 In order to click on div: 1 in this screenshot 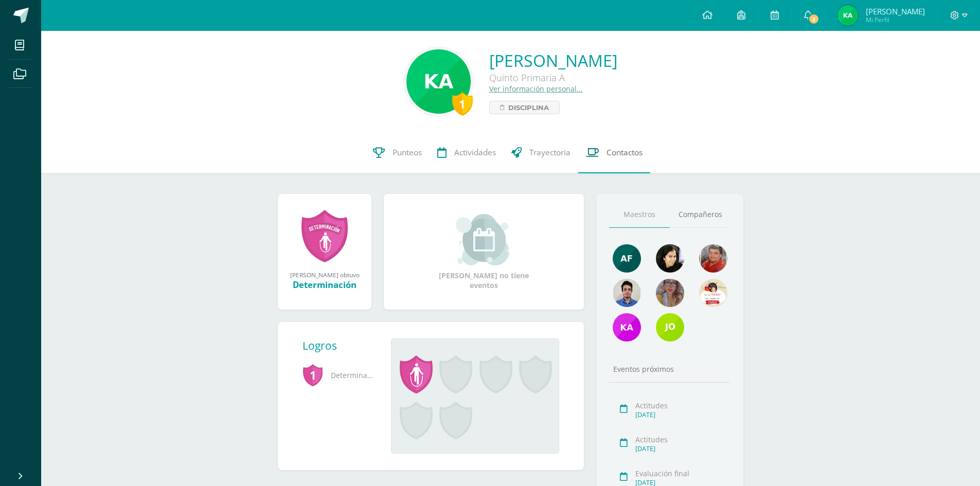, I will do `click(462, 104)`.